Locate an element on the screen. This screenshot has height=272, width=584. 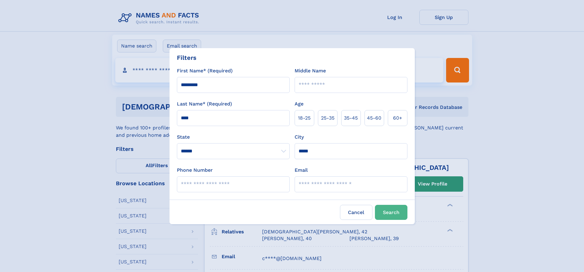
label: City is located at coordinates (299, 137).